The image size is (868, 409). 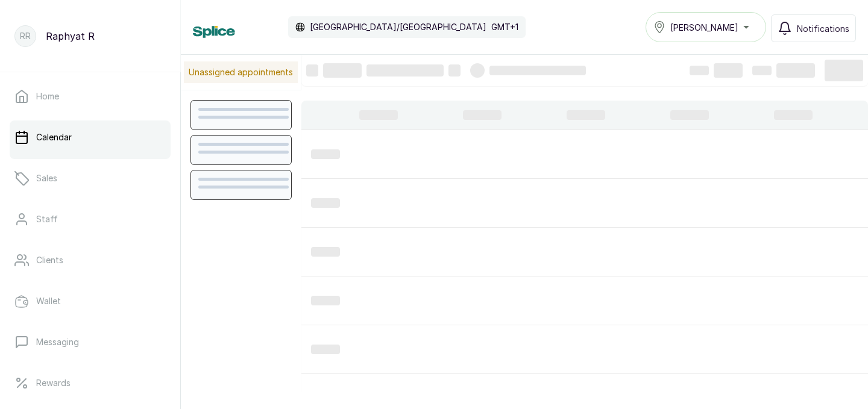 What do you see at coordinates (90, 138) in the screenshot?
I see `a: Calendar` at bounding box center [90, 138].